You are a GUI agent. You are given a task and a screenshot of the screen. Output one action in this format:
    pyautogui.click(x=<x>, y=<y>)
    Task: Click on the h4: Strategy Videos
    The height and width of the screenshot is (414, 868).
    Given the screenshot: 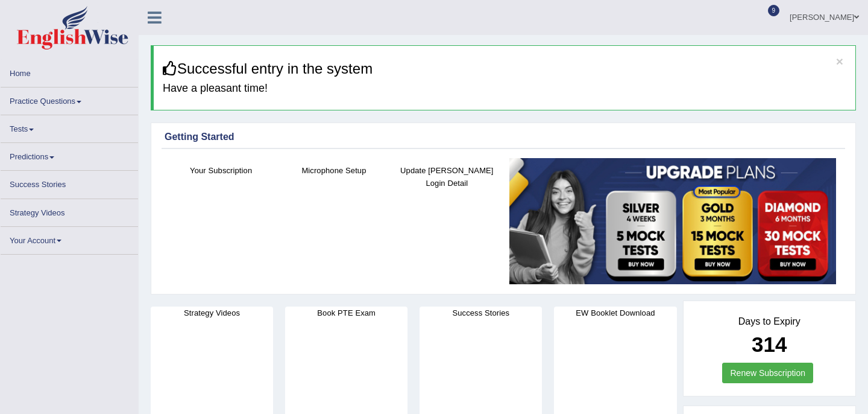 What is the action you would take?
    pyautogui.click(x=211, y=312)
    